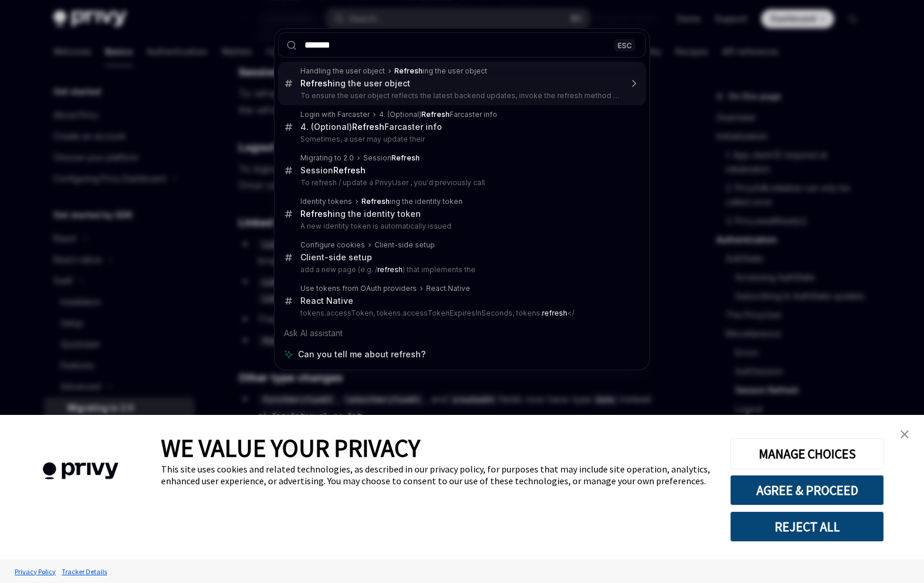 The image size is (924, 583). I want to click on div: This site uses cookies and related technologies, as described in our privacy policy, for purposes..., so click(437, 475).